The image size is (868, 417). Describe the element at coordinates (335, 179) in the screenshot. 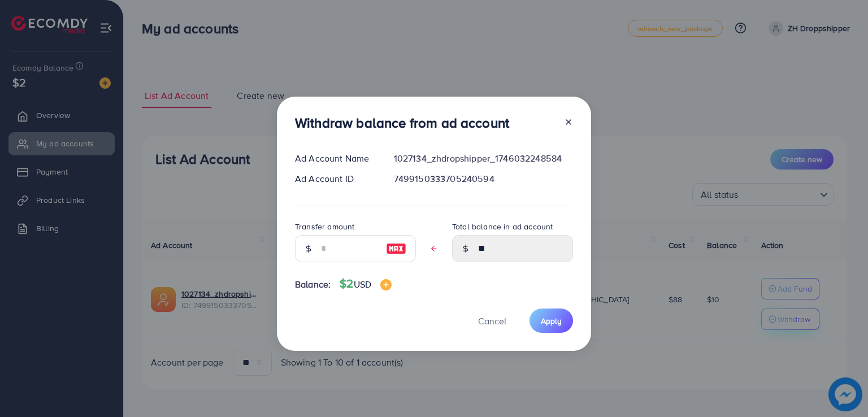

I see `div: Ad Account ID` at that location.